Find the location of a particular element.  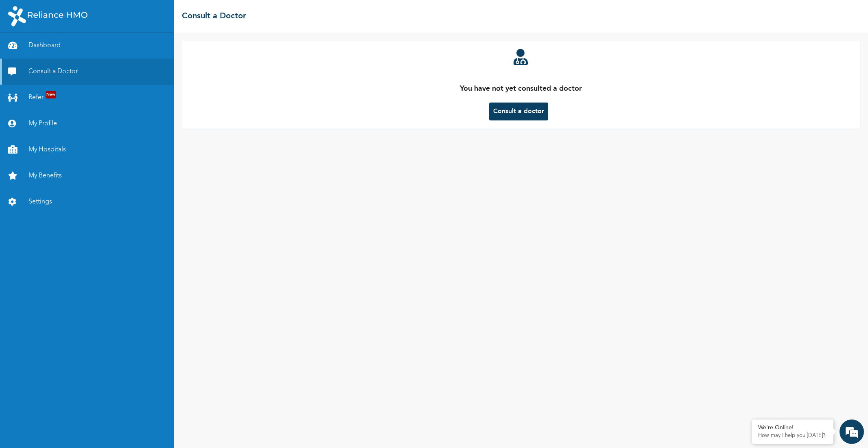

p: How may I help you today? is located at coordinates (792, 435).